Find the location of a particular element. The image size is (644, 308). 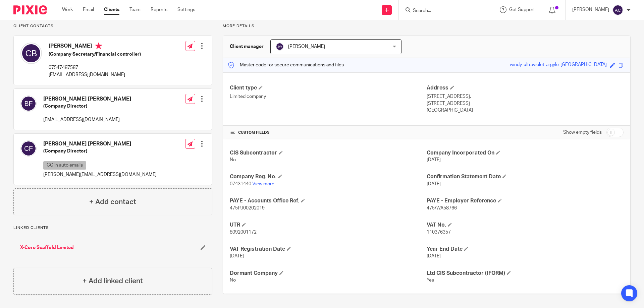

input: Search is located at coordinates (443, 11).